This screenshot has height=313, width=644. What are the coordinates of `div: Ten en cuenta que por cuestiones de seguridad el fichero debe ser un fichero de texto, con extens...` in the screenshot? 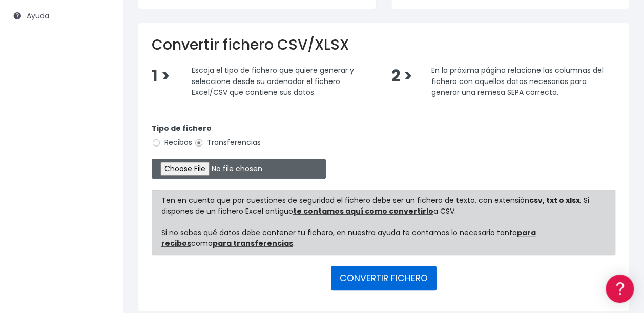 It's located at (384, 222).